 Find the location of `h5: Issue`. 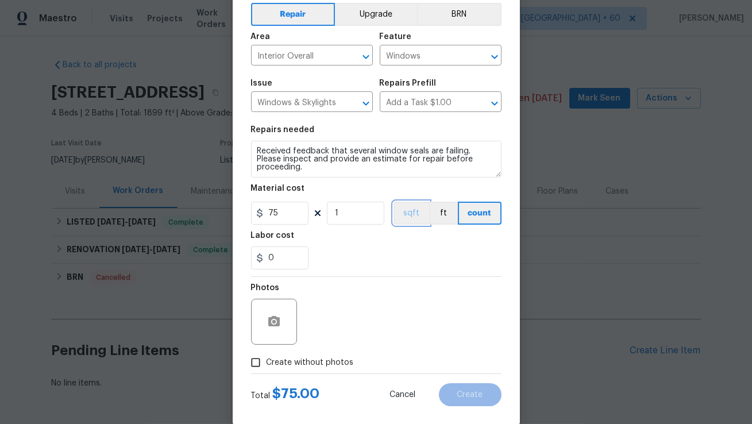

h5: Issue is located at coordinates (262, 83).